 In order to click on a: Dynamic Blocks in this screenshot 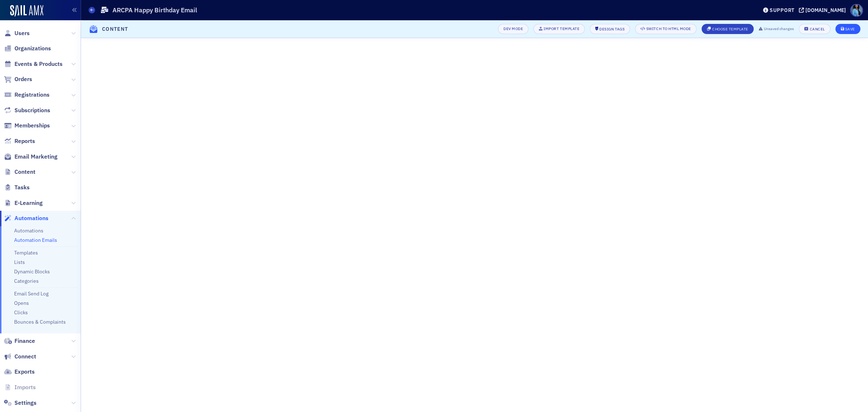, I will do `click(32, 271)`.